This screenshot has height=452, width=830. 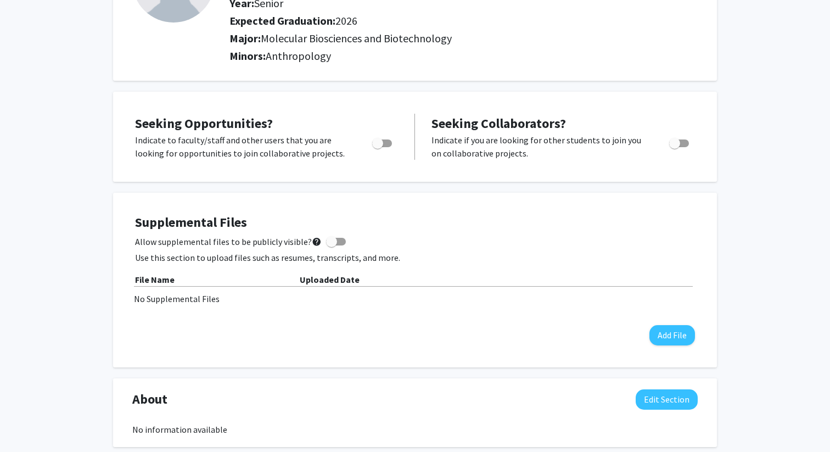 I want to click on h2: Expected Graduation:, so click(x=425, y=21).